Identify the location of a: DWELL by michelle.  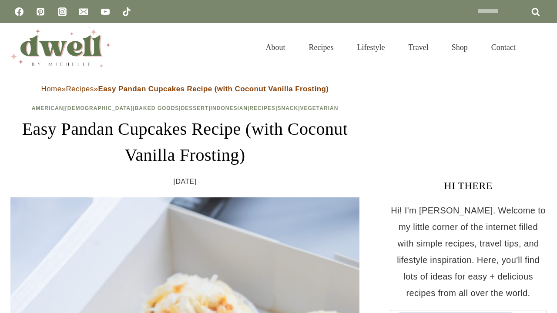
(60, 47).